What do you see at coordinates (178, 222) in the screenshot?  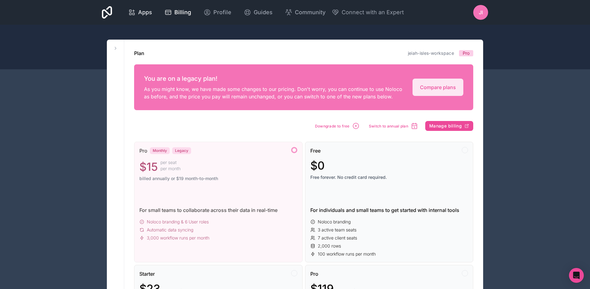 I see `span: Noloco branding & 6 User roles` at bounding box center [178, 222].